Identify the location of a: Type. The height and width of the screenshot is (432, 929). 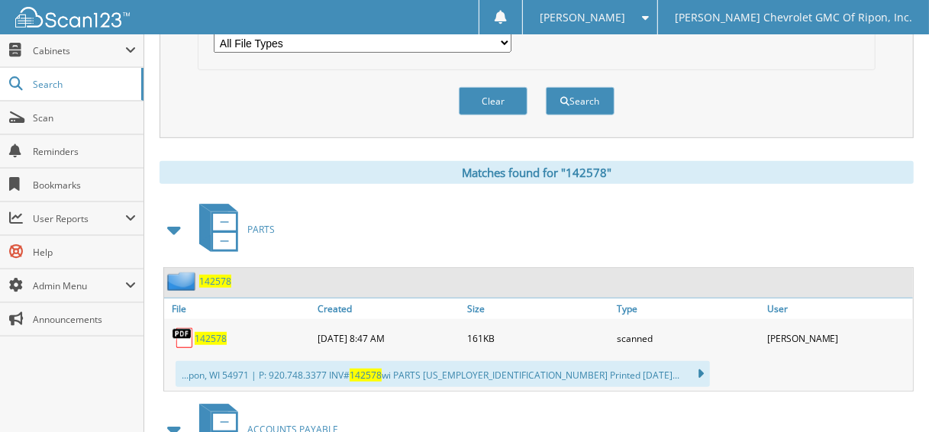
(689, 308).